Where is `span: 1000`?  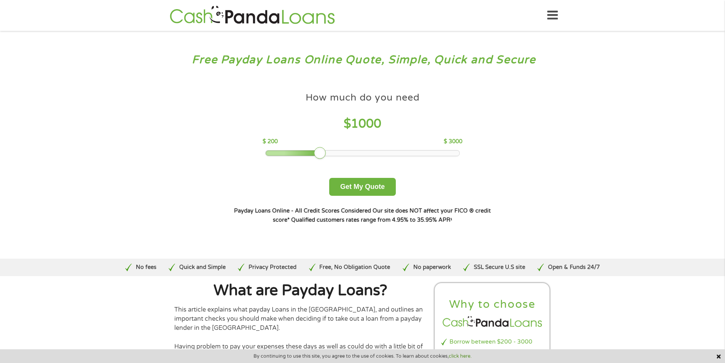
span: 1000 is located at coordinates (366, 124).